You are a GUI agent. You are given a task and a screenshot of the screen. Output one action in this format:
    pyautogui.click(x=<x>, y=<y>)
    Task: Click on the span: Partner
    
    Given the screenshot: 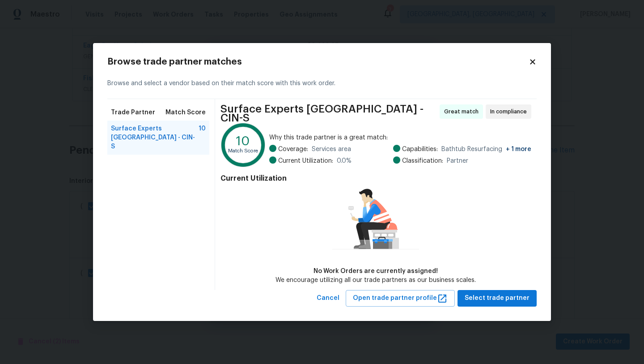 What is the action you would take?
    pyautogui.click(x=458, y=161)
    